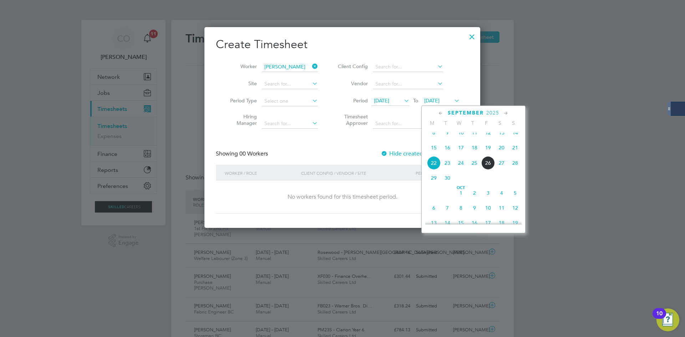 The width and height of the screenshot is (685, 337). What do you see at coordinates (461, 193) in the screenshot?
I see `span: 1` at bounding box center [461, 193].